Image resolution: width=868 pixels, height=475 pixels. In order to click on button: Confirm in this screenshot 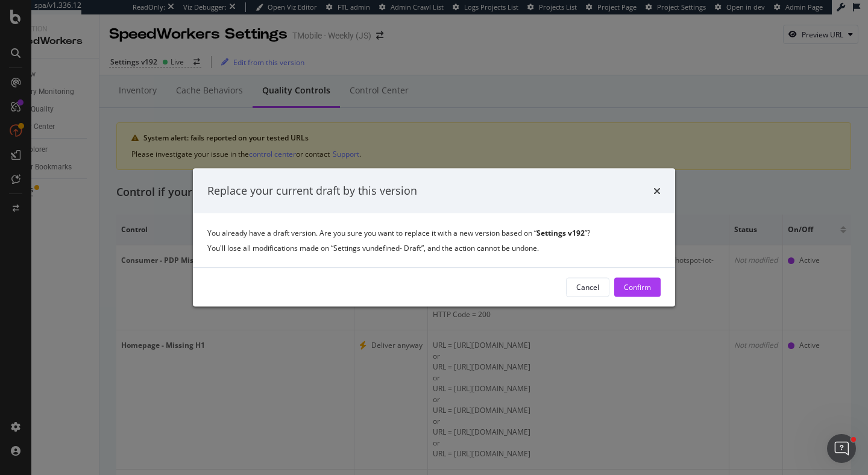, I will do `click(637, 287)`.